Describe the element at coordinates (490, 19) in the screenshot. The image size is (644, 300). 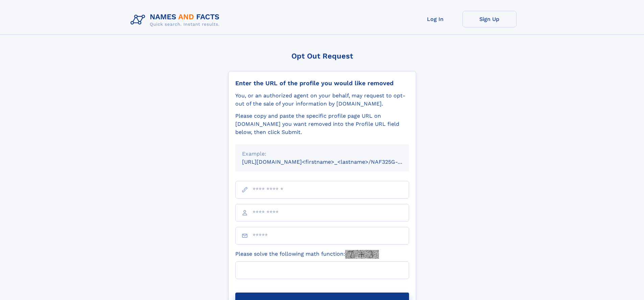
I see `a: Sign Up` at that location.